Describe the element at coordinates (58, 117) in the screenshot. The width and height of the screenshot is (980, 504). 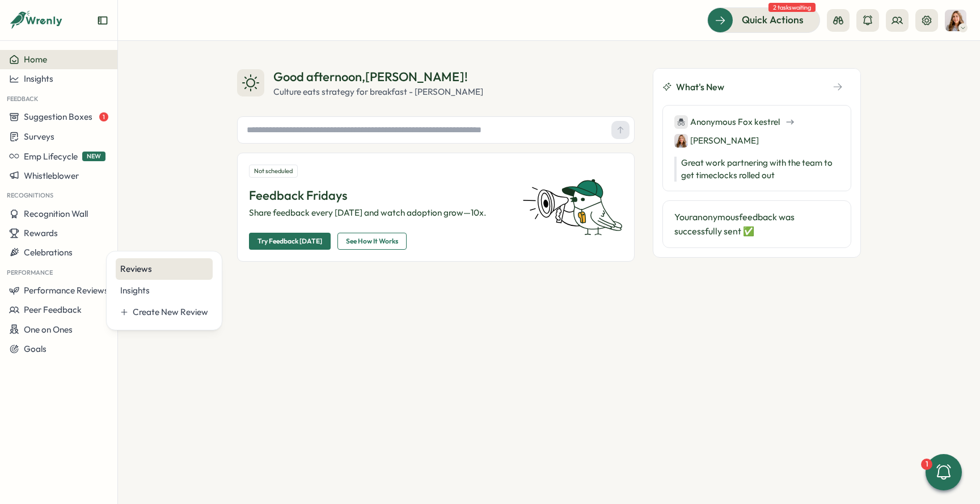
I see `span: Suggestion Boxes` at that location.